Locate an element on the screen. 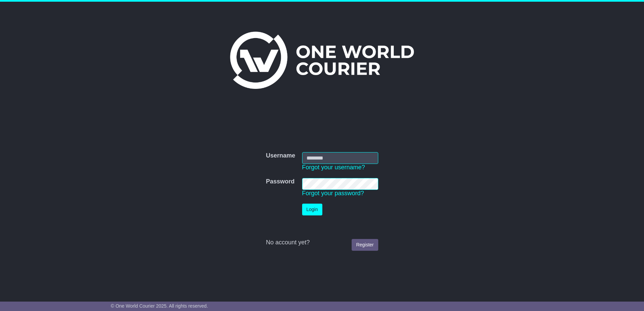 The height and width of the screenshot is (311, 644). a: Forgot your username? is located at coordinates (334, 168).